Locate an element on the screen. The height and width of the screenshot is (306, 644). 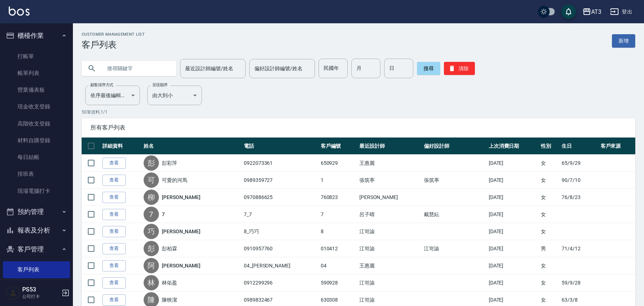
th: 姓名 is located at coordinates (192, 146).